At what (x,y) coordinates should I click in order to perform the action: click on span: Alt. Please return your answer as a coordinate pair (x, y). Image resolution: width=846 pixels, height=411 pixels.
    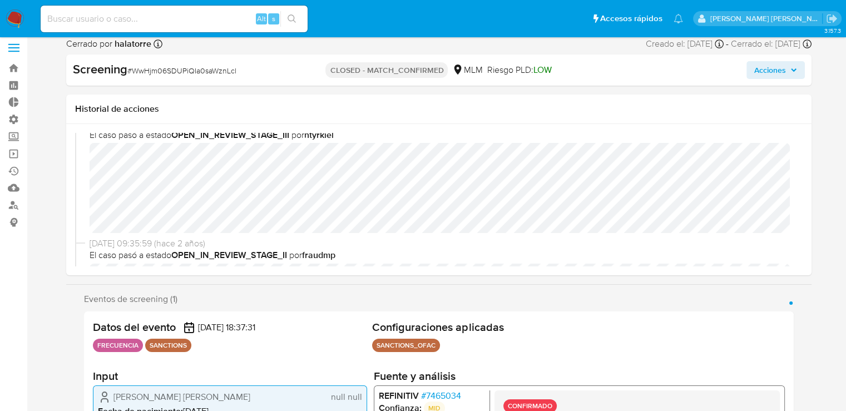
    Looking at the image, I should click on (261, 18).